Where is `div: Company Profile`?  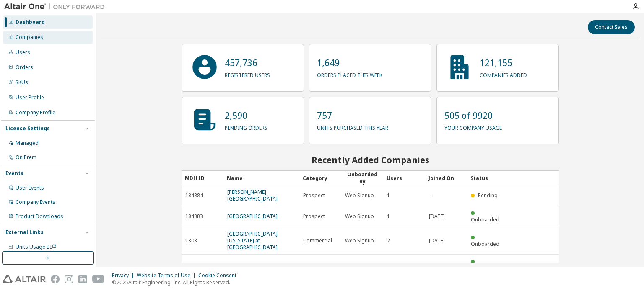 div: Company Profile is located at coordinates (35, 112).